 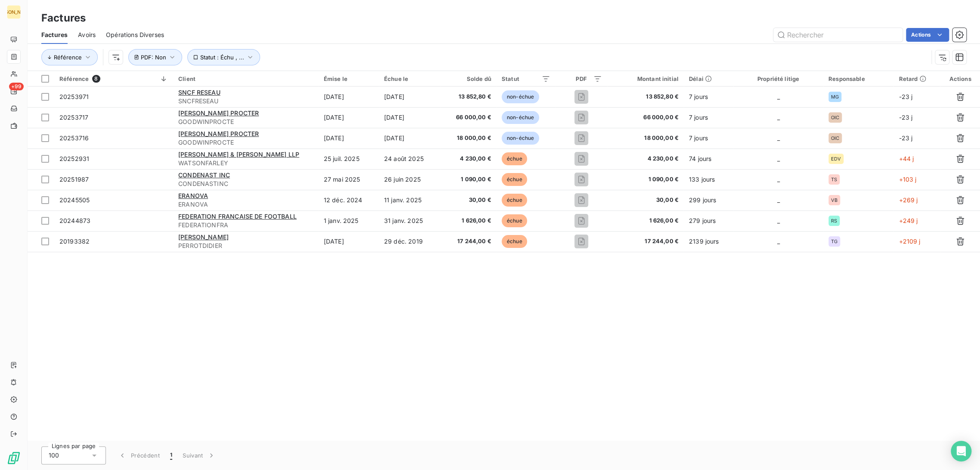 I want to click on button: PDF: Non, so click(x=155, y=58).